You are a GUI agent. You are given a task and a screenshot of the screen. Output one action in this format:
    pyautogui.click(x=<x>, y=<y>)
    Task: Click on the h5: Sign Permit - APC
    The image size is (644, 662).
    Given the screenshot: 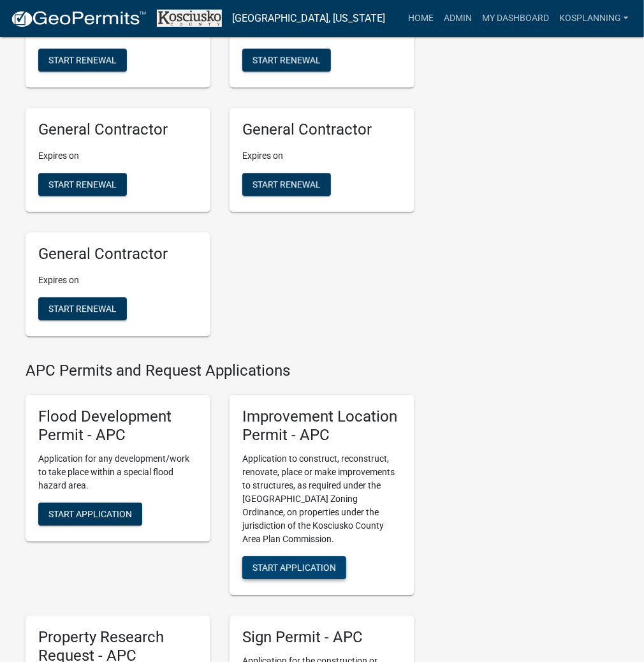 What is the action you would take?
    pyautogui.click(x=322, y=637)
    